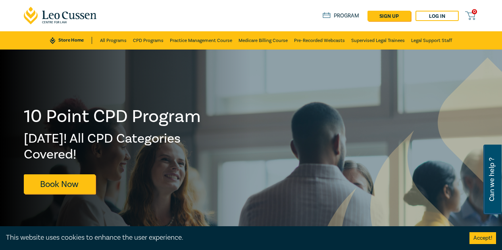 The image size is (502, 250). I want to click on a: Supervised Legal Trainees, so click(378, 40).